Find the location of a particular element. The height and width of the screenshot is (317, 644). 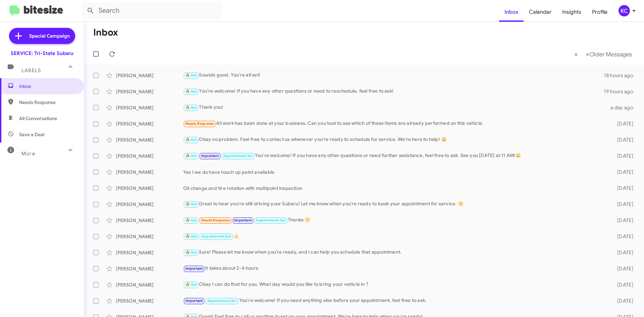

span: Profile is located at coordinates (600, 12).